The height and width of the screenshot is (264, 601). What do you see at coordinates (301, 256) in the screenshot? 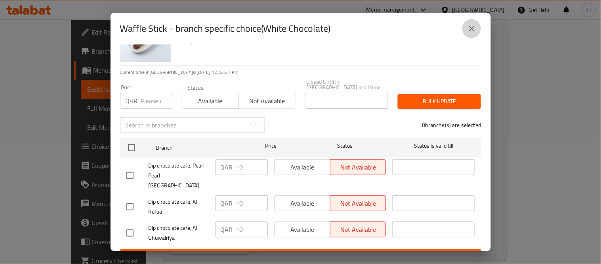
I see `button: Save` at bounding box center [301, 256].